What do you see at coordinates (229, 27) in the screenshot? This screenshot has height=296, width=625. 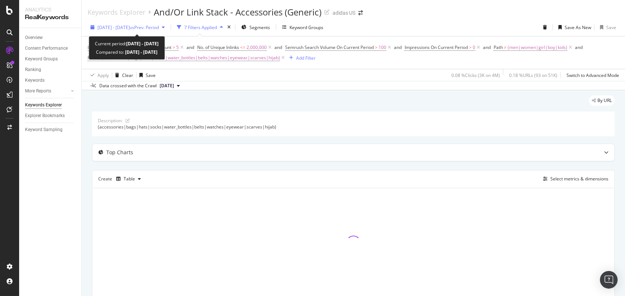 I see `div: times` at bounding box center [229, 27].